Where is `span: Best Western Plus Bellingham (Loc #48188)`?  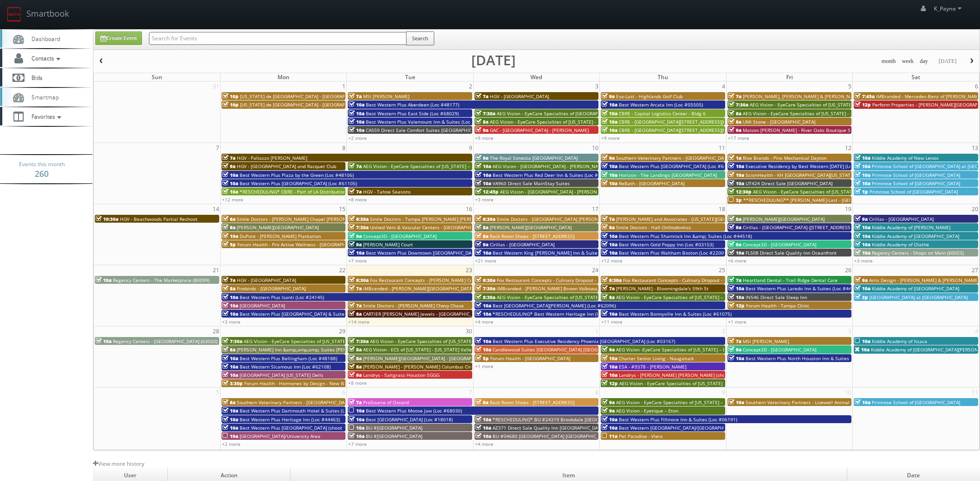 span: Best Western Plus Bellingham (Loc #48188) is located at coordinates (288, 358).